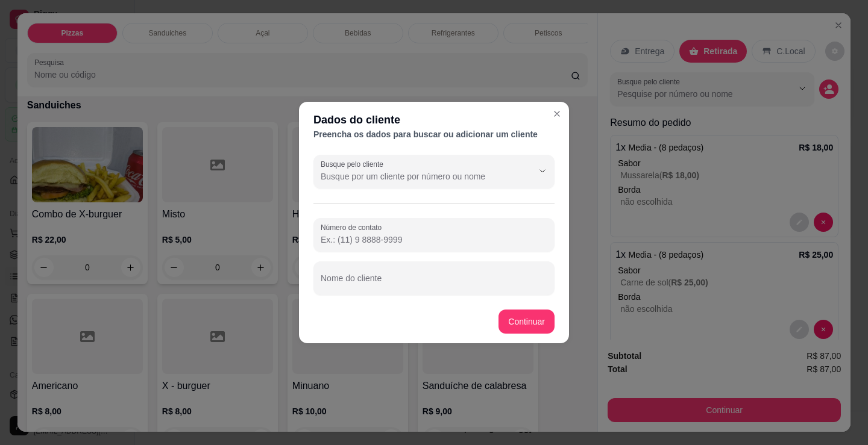  Describe the element at coordinates (417, 176) in the screenshot. I see `input: Busque pelo cliente` at that location.